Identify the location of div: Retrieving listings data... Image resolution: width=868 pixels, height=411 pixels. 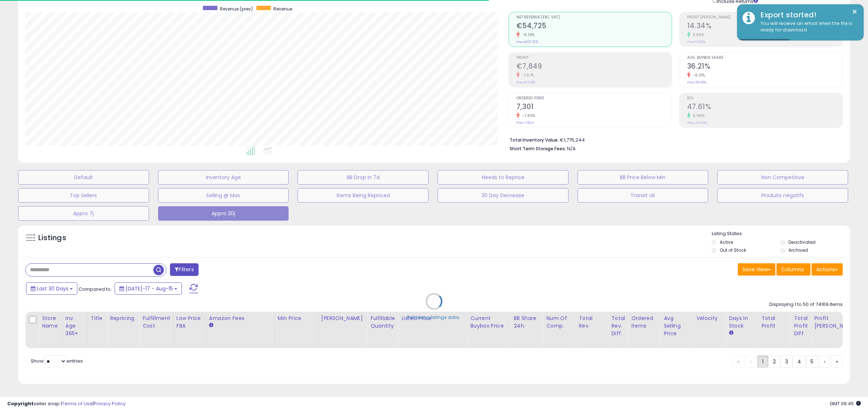
(434, 317).